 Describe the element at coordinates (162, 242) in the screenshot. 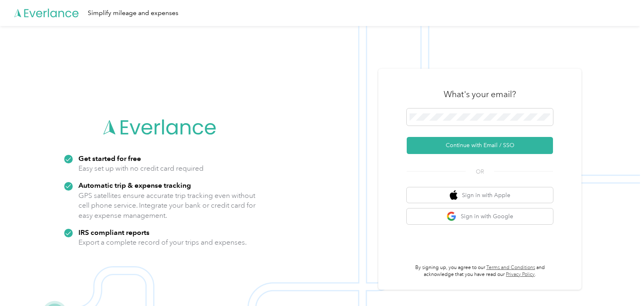

I see `p: Export a complete record of your trips and expenses.` at that location.